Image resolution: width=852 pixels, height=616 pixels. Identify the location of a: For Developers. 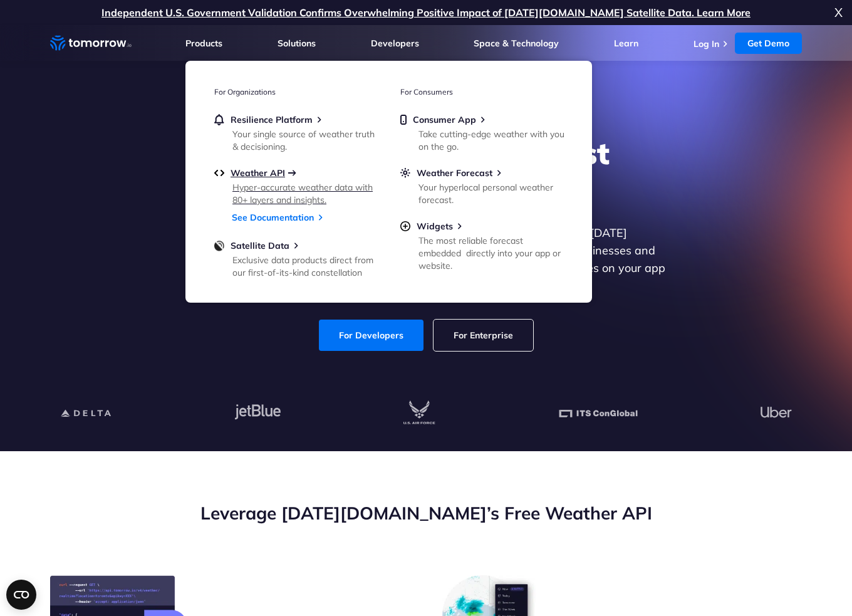
(371, 335).